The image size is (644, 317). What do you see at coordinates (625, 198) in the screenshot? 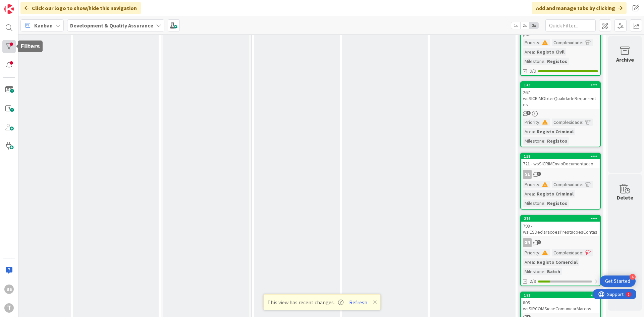
I see `div: Delete` at bounding box center [625, 198].